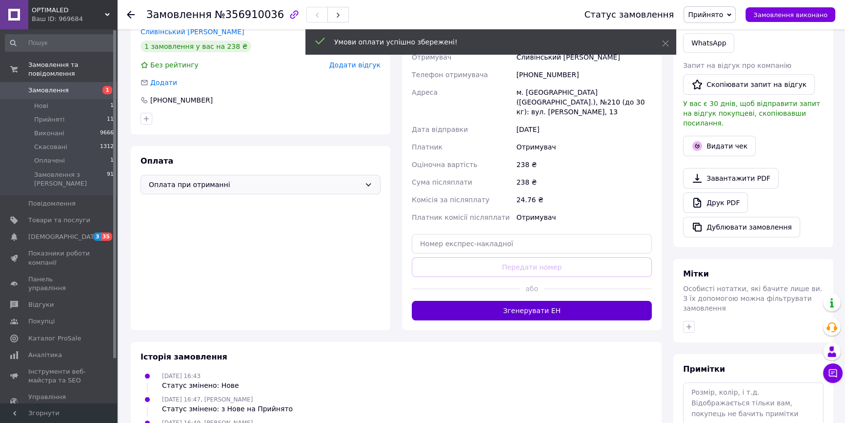 This screenshot has height=423, width=845. I want to click on span: 35, so click(106, 236).